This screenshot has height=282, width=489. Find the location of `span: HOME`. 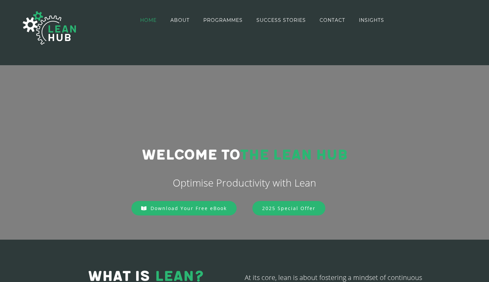

span: HOME is located at coordinates (148, 20).